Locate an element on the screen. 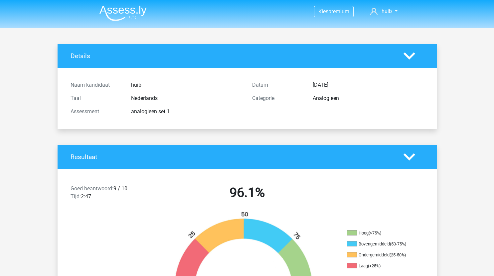  h4: Resultaat is located at coordinates (232, 157).